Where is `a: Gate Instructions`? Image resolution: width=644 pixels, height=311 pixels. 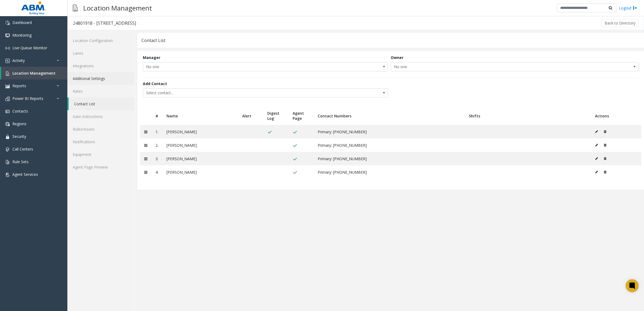 a: Gate Instructions is located at coordinates (101, 116).